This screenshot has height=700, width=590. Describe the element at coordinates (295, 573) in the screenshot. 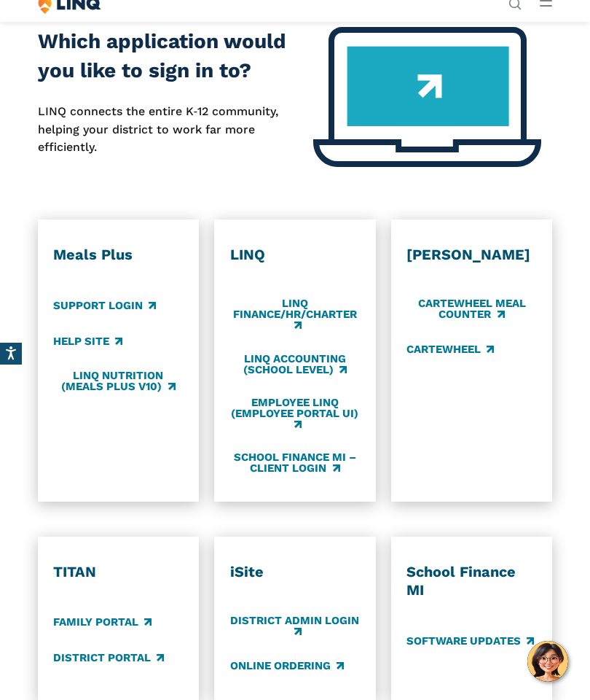

I see `h3: iSite` at that location.